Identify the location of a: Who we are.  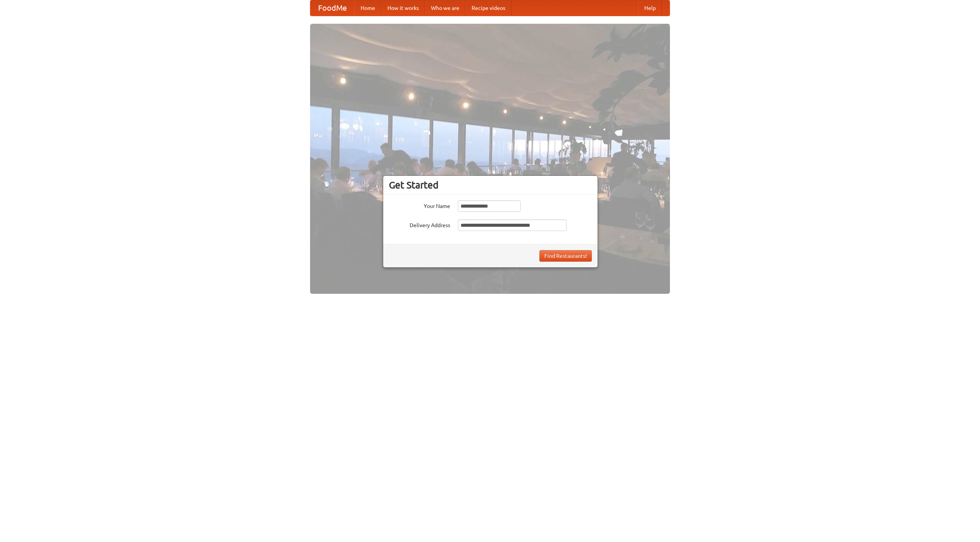
(445, 8).